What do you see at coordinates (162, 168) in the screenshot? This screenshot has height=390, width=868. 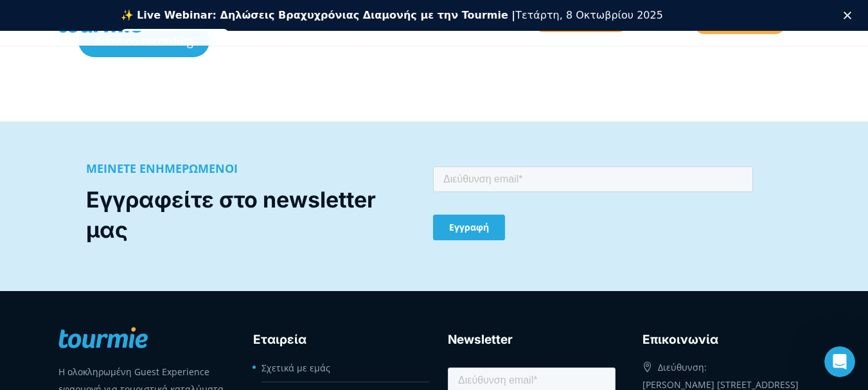 I see `span: ΜΕΙΝΕΤΕ ΕΝΗΜΕΡΩΜΕΝΟΙ` at bounding box center [162, 168].